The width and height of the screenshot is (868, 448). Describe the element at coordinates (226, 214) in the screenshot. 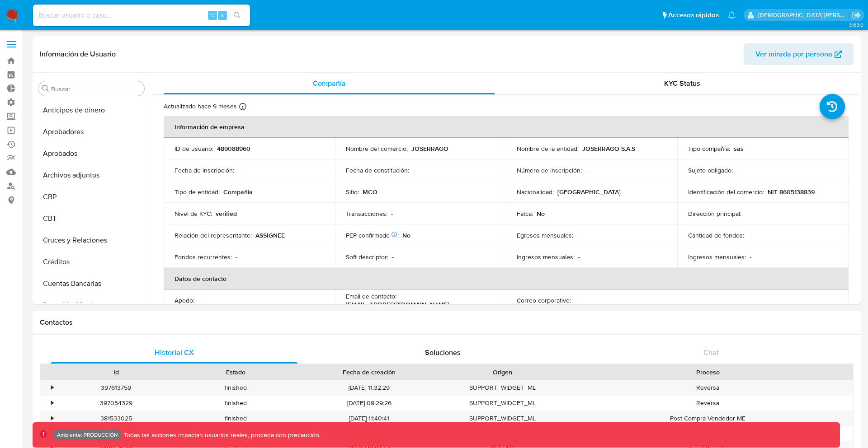

I see `p: verified` at that location.